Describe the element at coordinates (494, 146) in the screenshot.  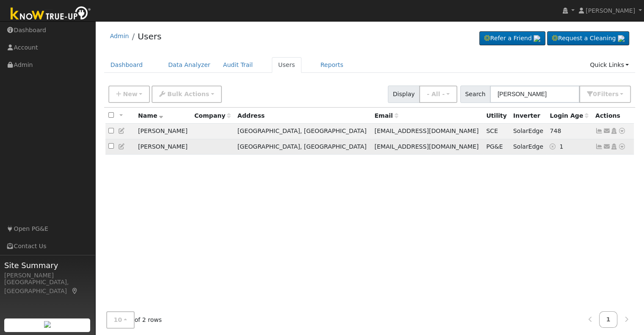
I see `span: PG&E` at that location.